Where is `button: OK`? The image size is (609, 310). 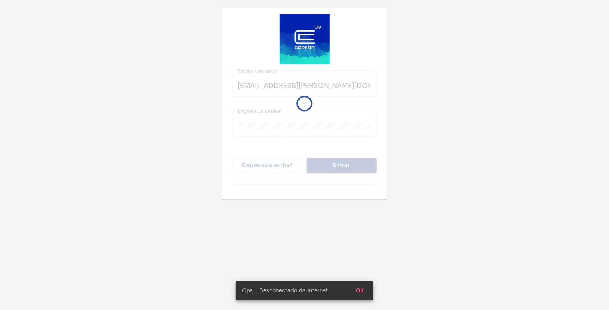
button: OK is located at coordinates (359, 291).